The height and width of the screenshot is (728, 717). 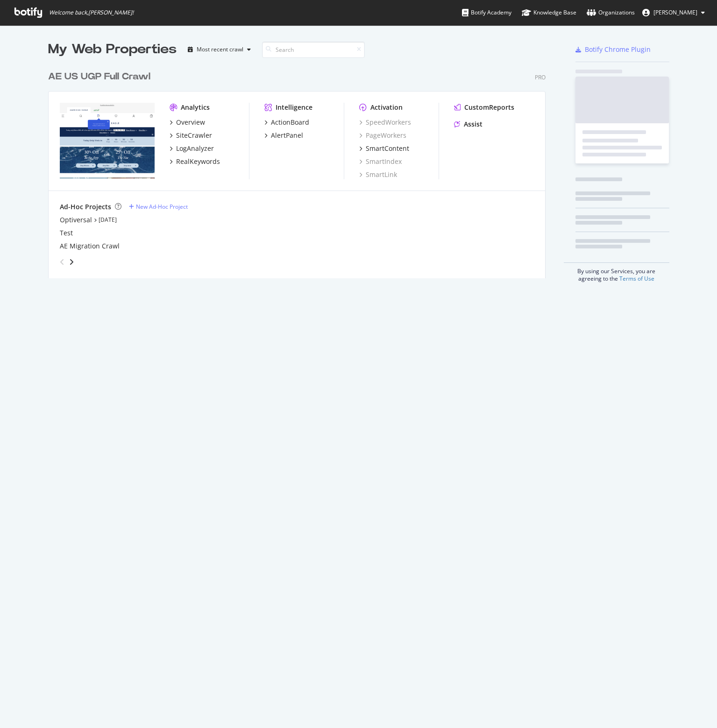 What do you see at coordinates (380, 162) in the screenshot?
I see `div: SmartIndex` at bounding box center [380, 162].